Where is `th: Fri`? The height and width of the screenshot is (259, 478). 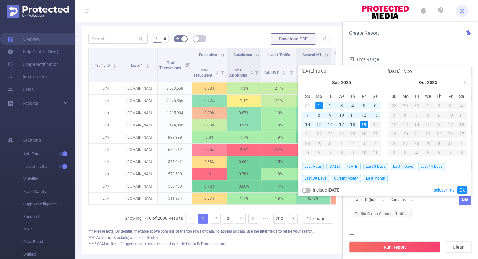
th: Fri is located at coordinates (450, 96).